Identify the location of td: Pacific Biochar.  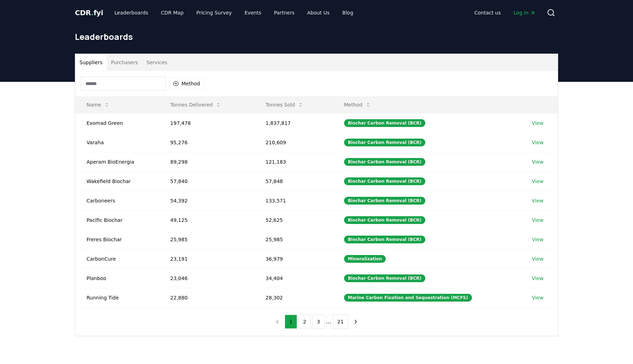
(117, 220).